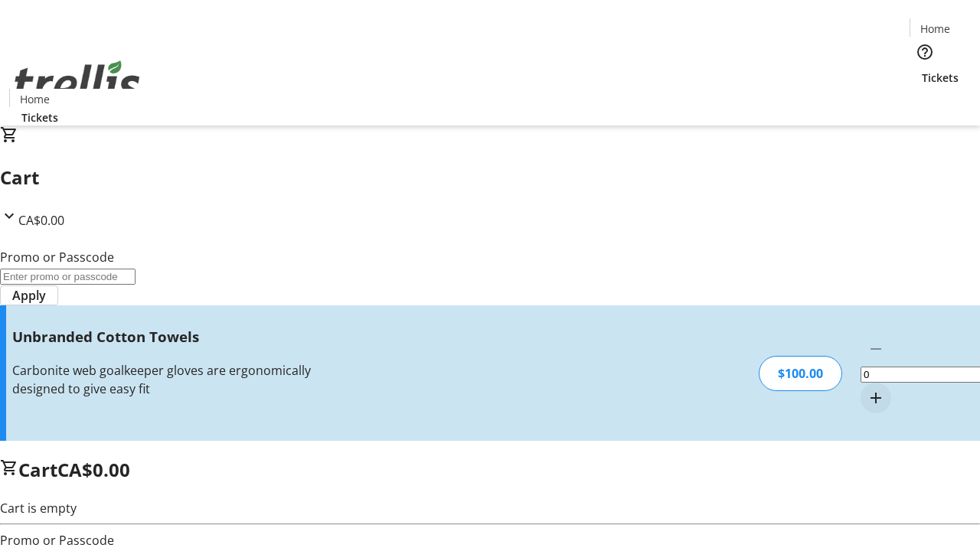  What do you see at coordinates (925, 101) in the screenshot?
I see `button: Cart` at bounding box center [925, 101].